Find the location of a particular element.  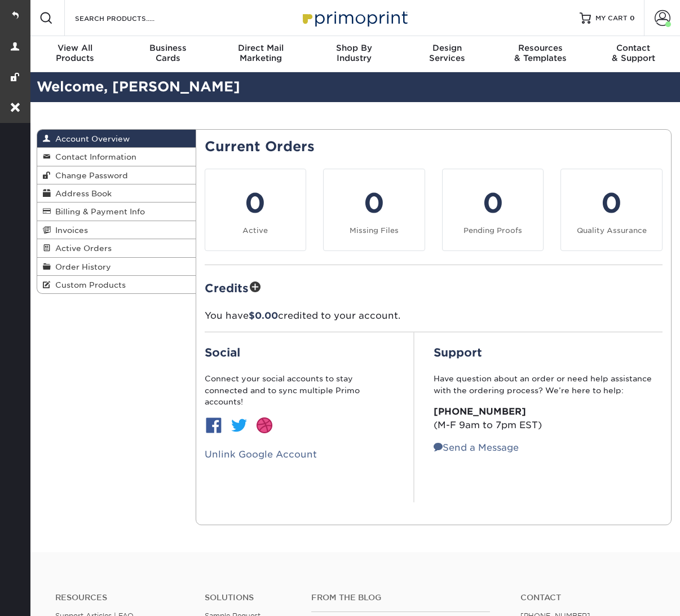

div: & Support is located at coordinates (634, 53).